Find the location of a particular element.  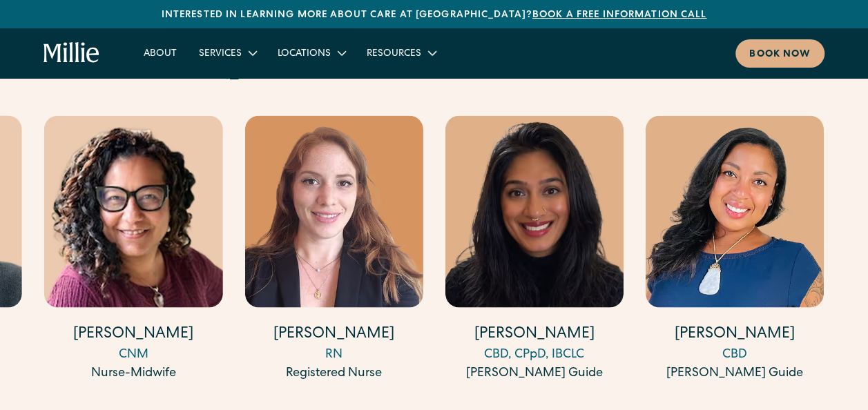

div: CNM is located at coordinates (133, 354).